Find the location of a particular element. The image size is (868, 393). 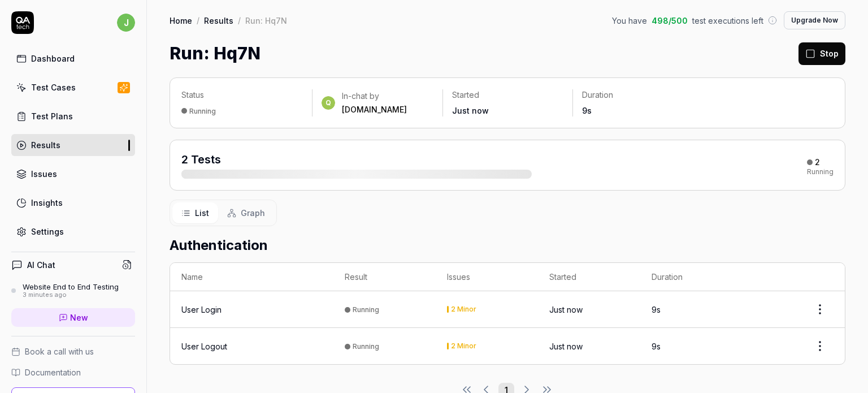

a: Test Cases is located at coordinates (73, 87).